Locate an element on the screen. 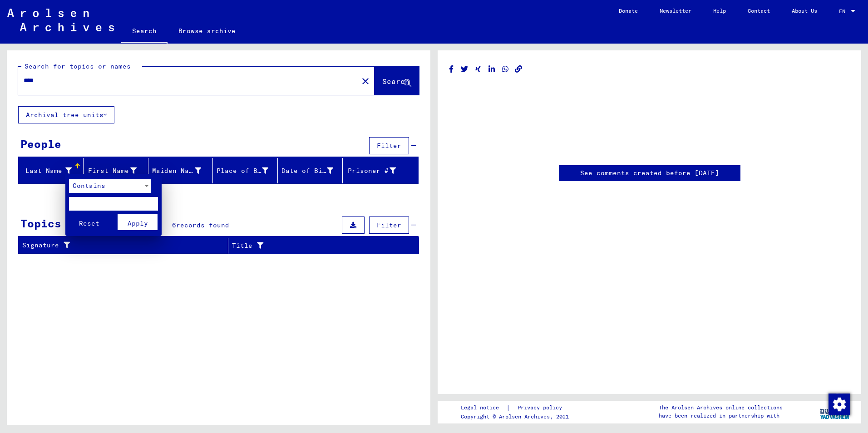  span: Contains is located at coordinates (89, 185).